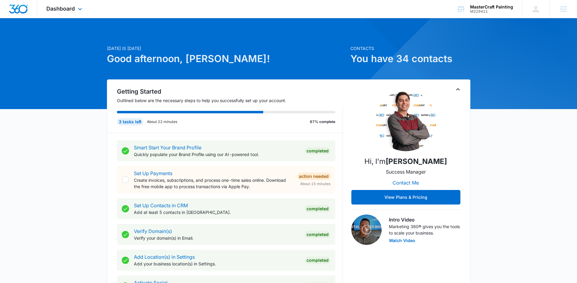 Image resolution: width=577 pixels, height=283 pixels. What do you see at coordinates (217, 263) in the screenshot?
I see `p: Add your business location(s) in Settings.` at bounding box center [217, 263].